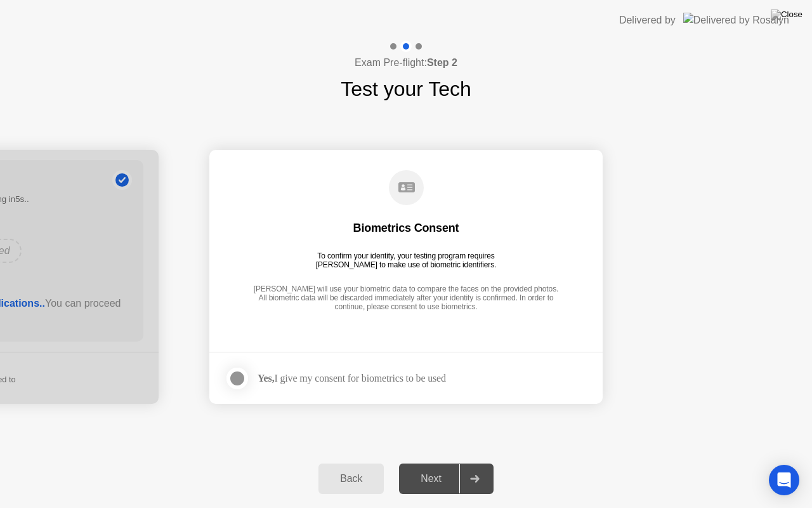 This screenshot has height=508, width=812. I want to click on div: Delivered by, so click(647, 20).